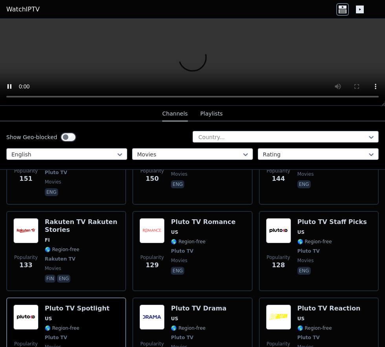  What do you see at coordinates (26, 179) in the screenshot?
I see `span: 151` at bounding box center [26, 179].